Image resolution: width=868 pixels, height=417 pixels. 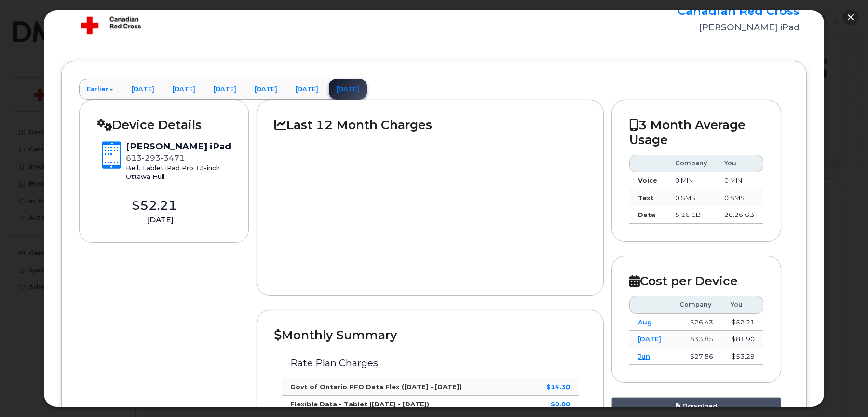 What do you see at coordinates (743, 340) in the screenshot?
I see `td: $81.90` at bounding box center [743, 340].